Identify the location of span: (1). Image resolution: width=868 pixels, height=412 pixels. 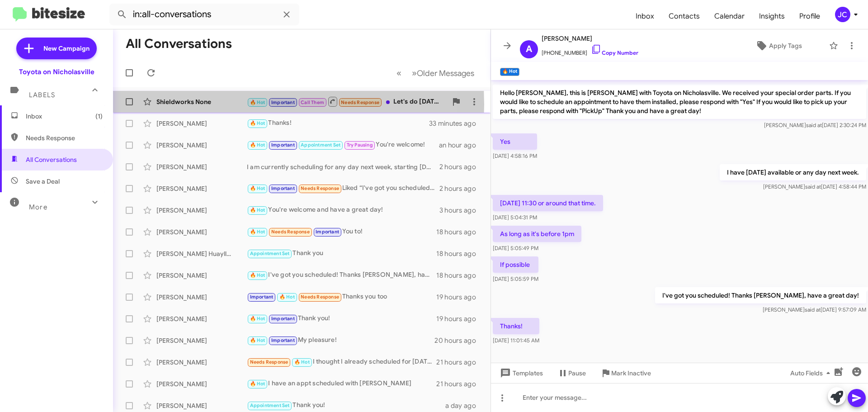
(99, 116).